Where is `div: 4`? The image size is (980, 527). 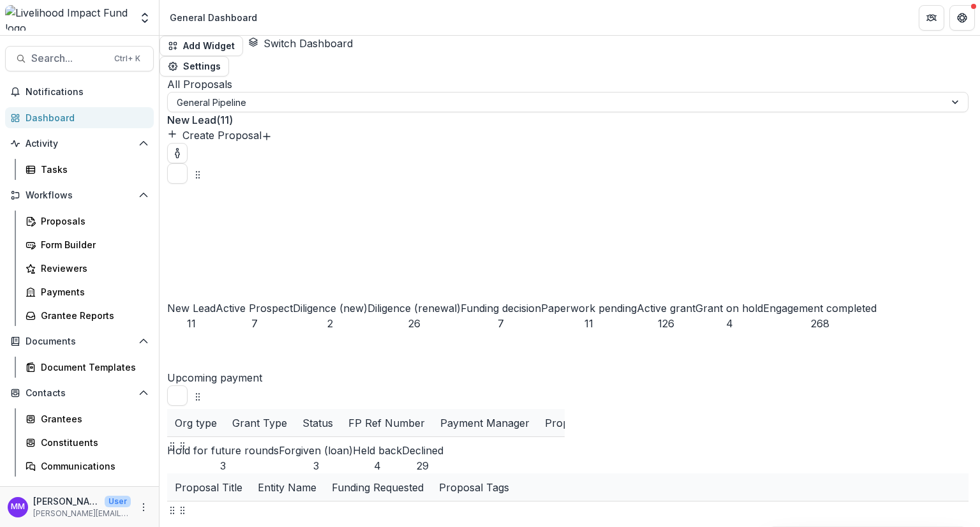 div: 4 is located at coordinates (730, 324).